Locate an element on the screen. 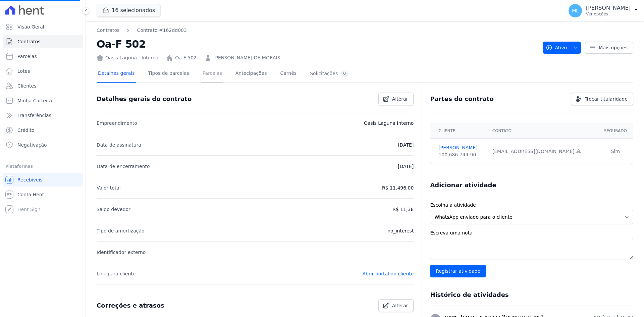 The height and width of the screenshot is (317, 644). div: Oasis Laguna - Interno is located at coordinates (127, 58).